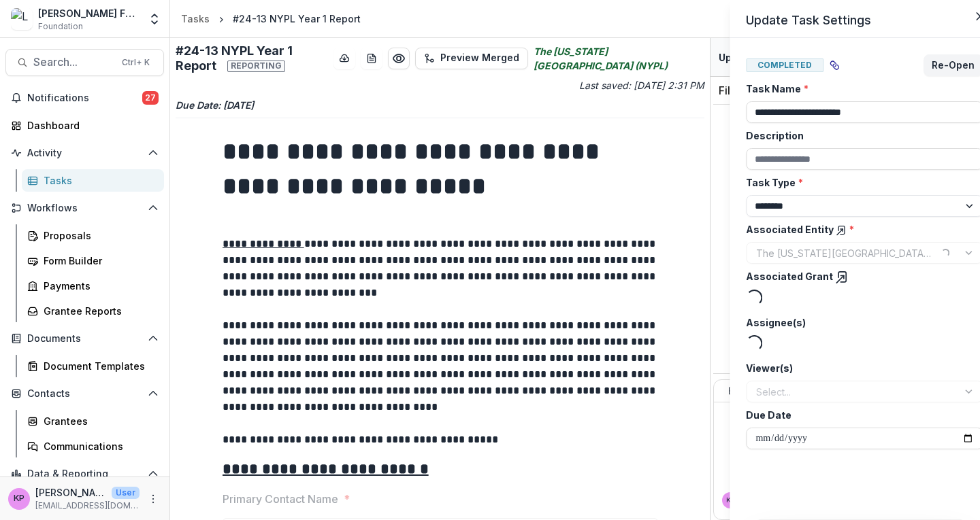  I want to click on label: Associated Entity, so click(860, 230).